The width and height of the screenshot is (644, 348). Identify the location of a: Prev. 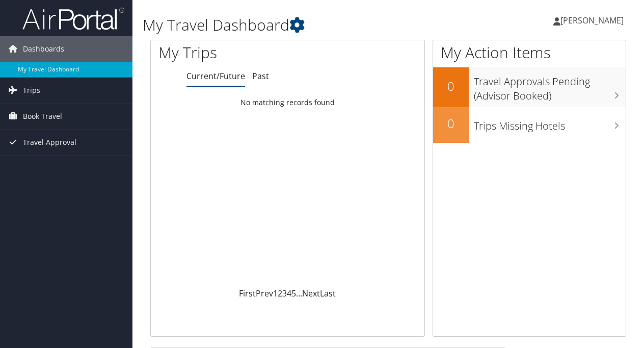
(265, 294).